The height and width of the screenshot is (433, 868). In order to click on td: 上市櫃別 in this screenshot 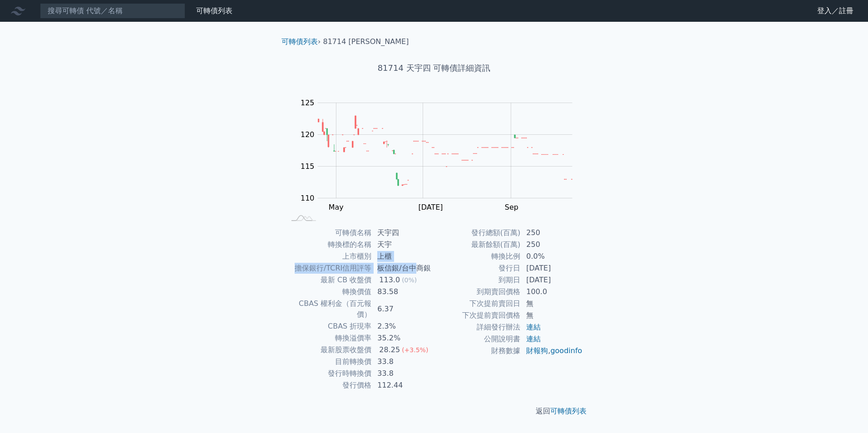, I will do `click(328, 256)`.